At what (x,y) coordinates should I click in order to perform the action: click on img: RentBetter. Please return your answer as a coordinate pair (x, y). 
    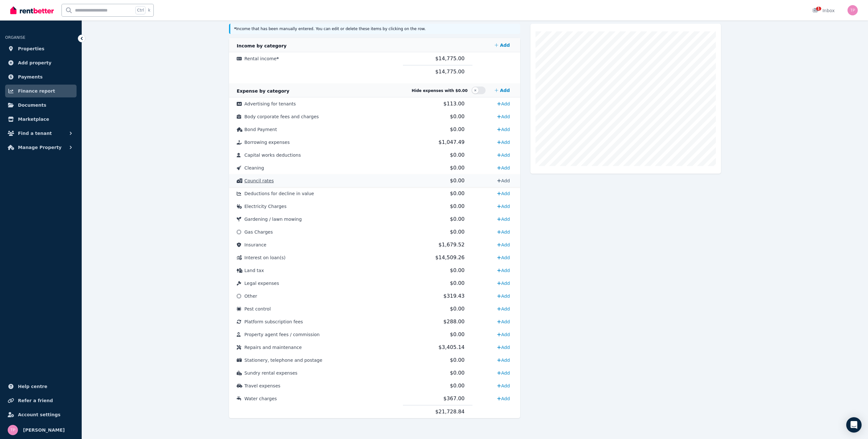
    Looking at the image, I should click on (32, 11).